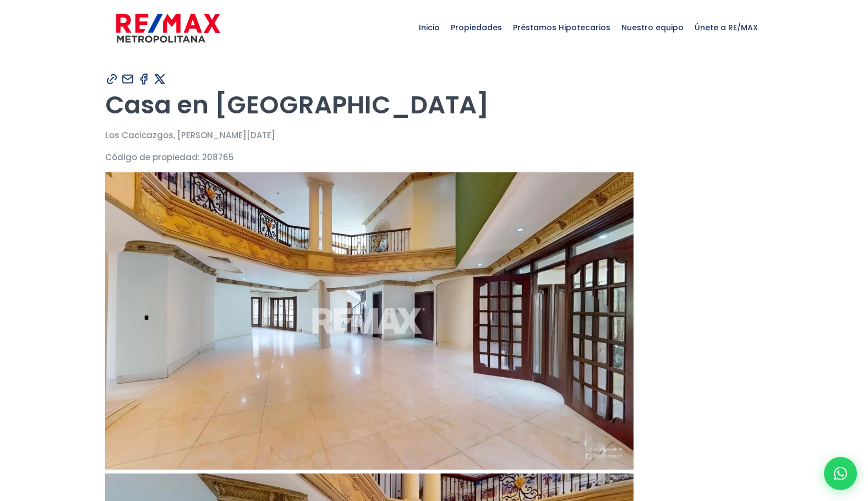 This screenshot has width=868, height=501. Describe the element at coordinates (168, 28) in the screenshot. I see `img: remax-metropolitana-logo` at that location.